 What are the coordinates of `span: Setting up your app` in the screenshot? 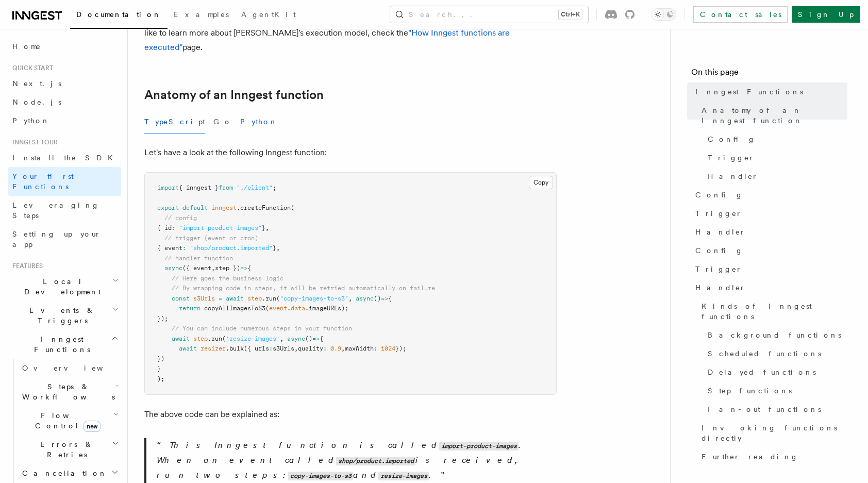 It's located at (57, 239).